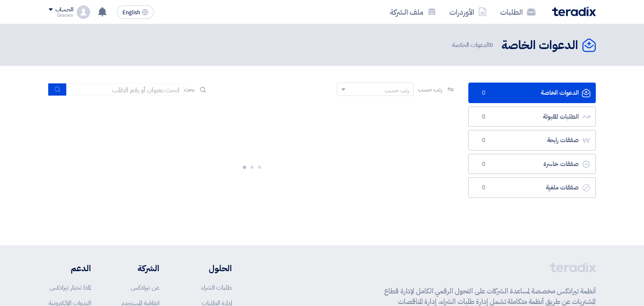 The image size is (644, 306). Describe the element at coordinates (532, 116) in the screenshot. I see `a: الطلبات المقبولة0` at that location.